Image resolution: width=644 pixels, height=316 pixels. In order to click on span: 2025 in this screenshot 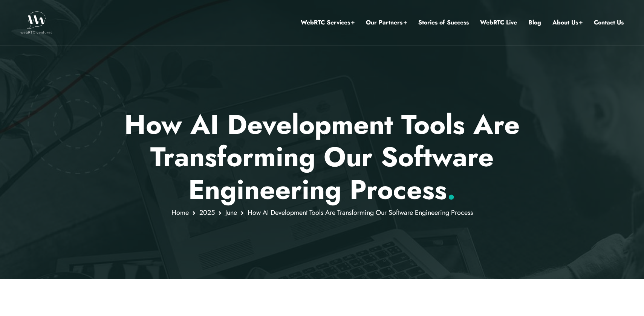, I will do `click(207, 213)`.